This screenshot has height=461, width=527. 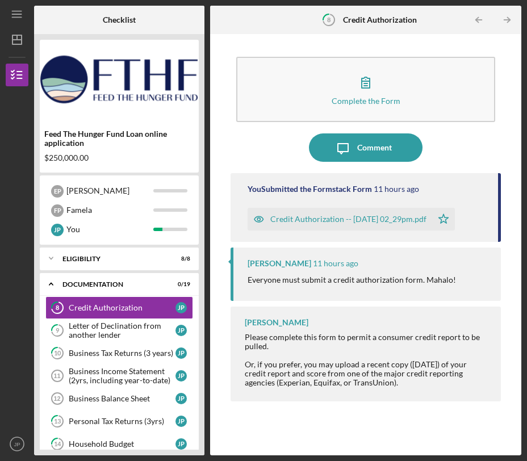 I want to click on div: Household Budget, so click(x=122, y=444).